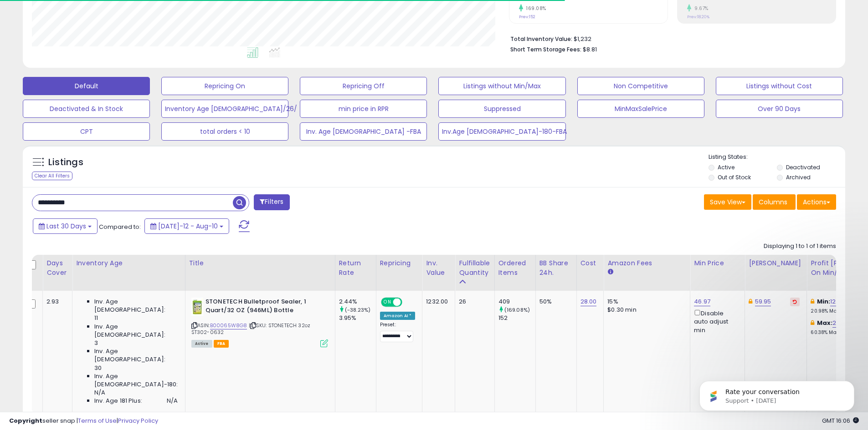 Image resolution: width=868 pixels, height=430 pixels. Describe the element at coordinates (779, 109) in the screenshot. I see `button: Over 90 Days` at that location.